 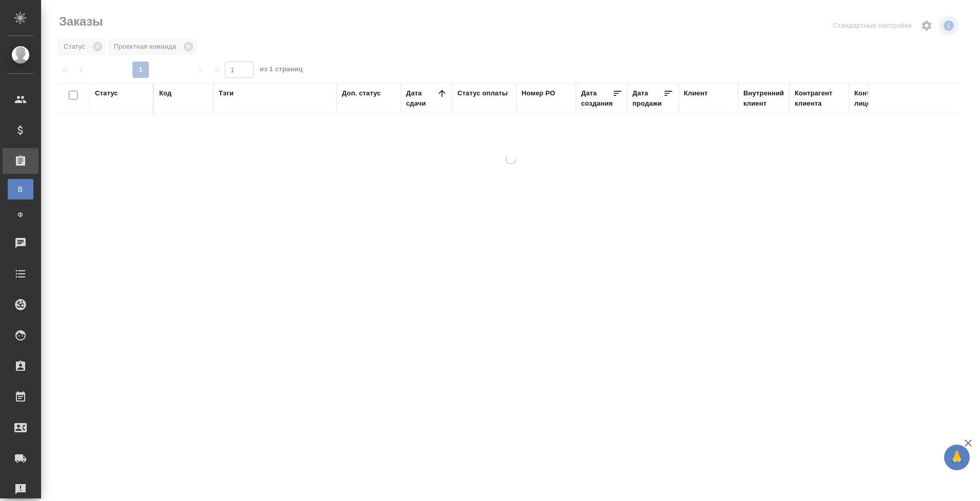 I want to click on div: Статус, so click(x=106, y=94).